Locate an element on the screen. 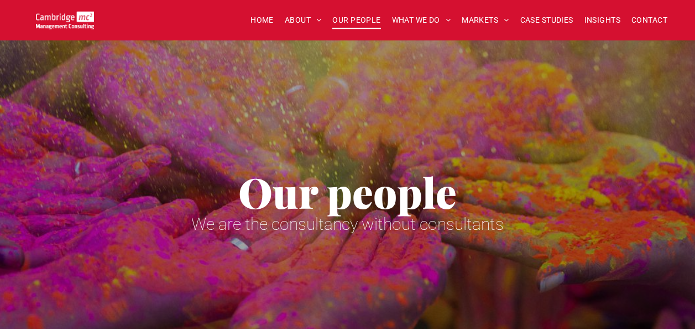 This screenshot has width=695, height=329. a: Your Business Transformed | Cambridge Management Consulting is located at coordinates (65, 18).